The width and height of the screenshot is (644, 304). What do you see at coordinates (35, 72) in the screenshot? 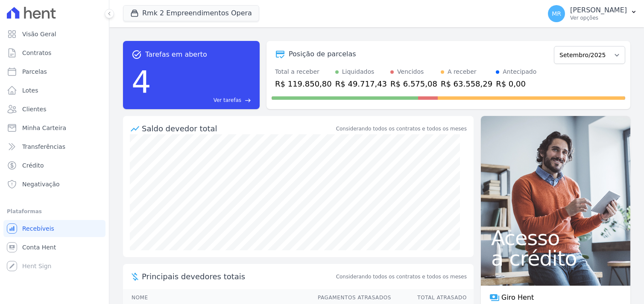
I see `span: Parcelas` at bounding box center [35, 72].